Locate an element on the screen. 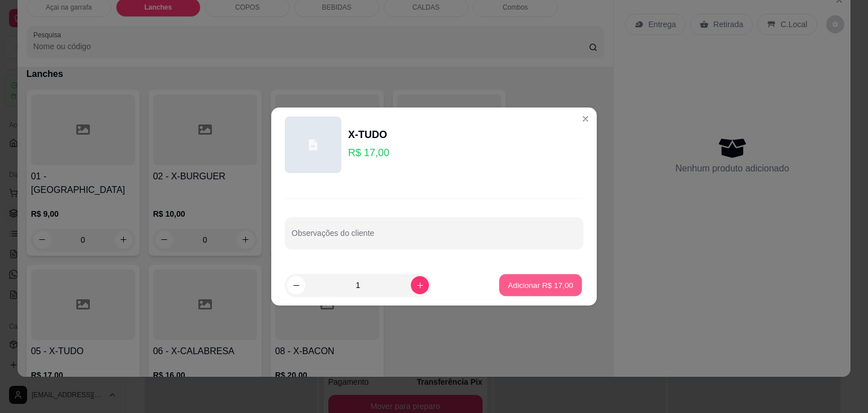 The image size is (868, 413). button: increase-product-quantity is located at coordinates (420, 285).